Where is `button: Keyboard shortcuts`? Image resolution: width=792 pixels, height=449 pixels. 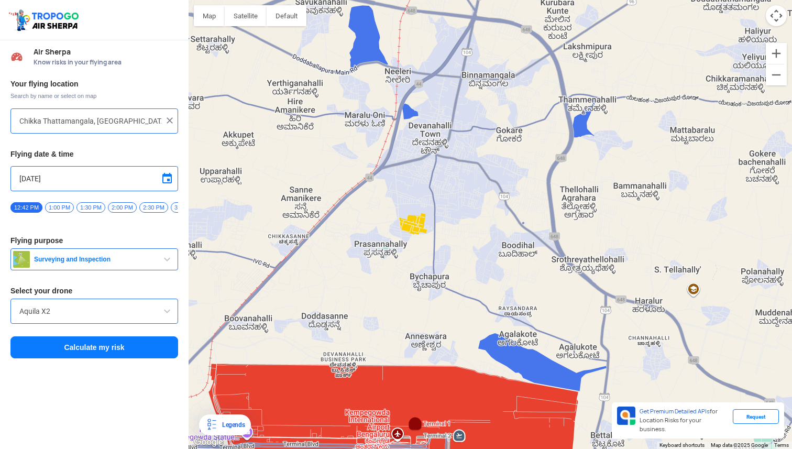
button: Keyboard shortcuts is located at coordinates (682, 445).